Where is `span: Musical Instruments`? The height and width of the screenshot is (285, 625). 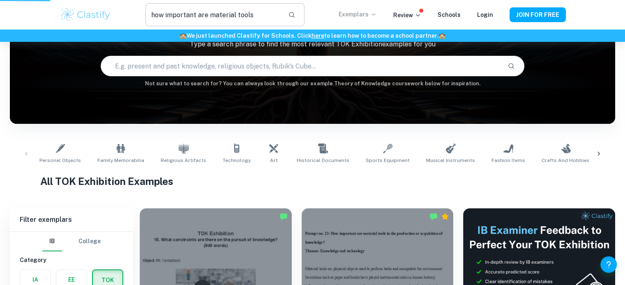 span: Musical Instruments is located at coordinates (450, 161).